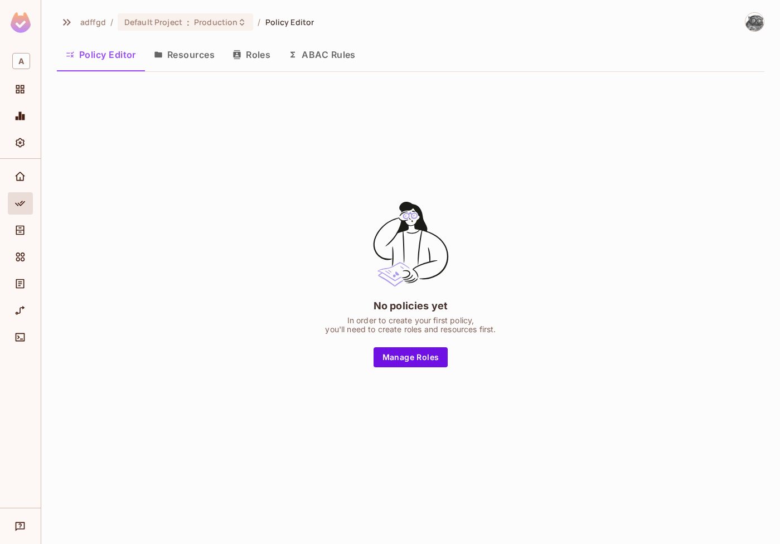  I want to click on div: Connect, so click(20, 337).